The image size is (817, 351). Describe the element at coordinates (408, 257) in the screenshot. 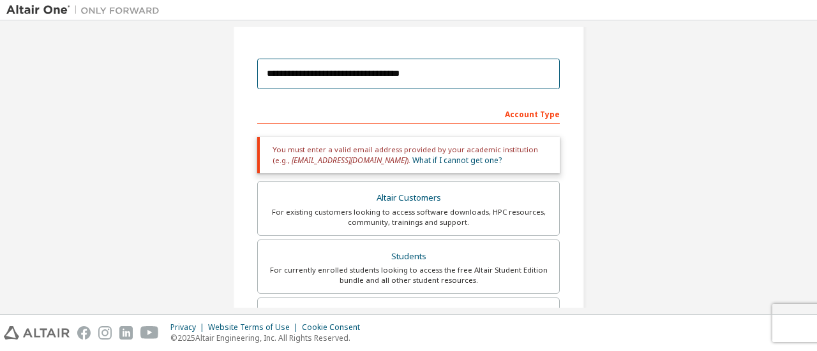

I see `div: Students` at that location.